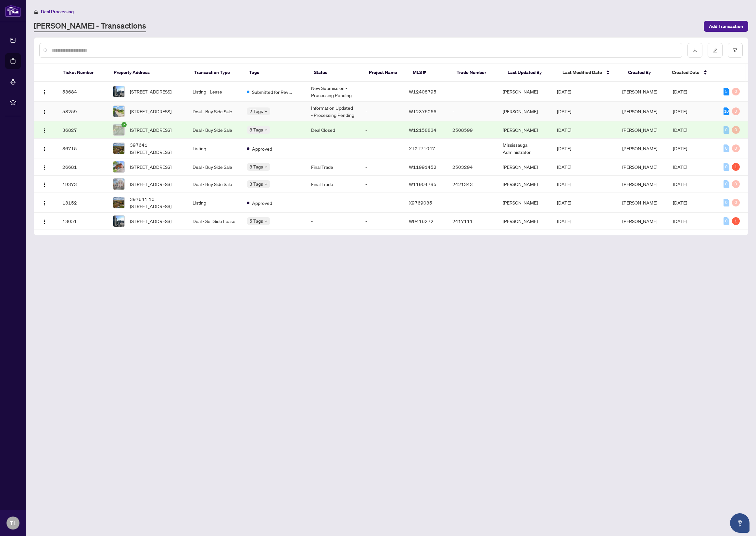 This screenshot has width=756, height=536. What do you see at coordinates (726, 26) in the screenshot?
I see `span: Add Transaction` at bounding box center [726, 26].